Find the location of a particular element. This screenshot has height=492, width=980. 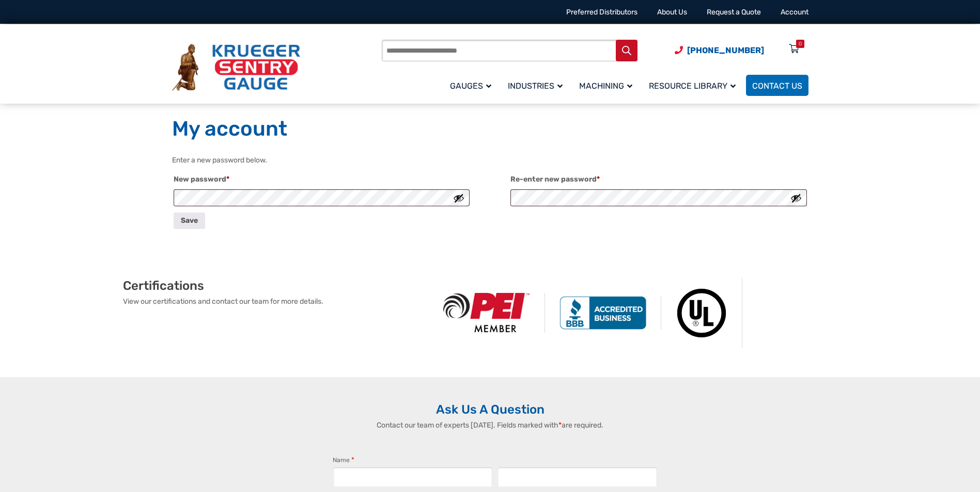

h2: Certifications is located at coordinates (276, 286).